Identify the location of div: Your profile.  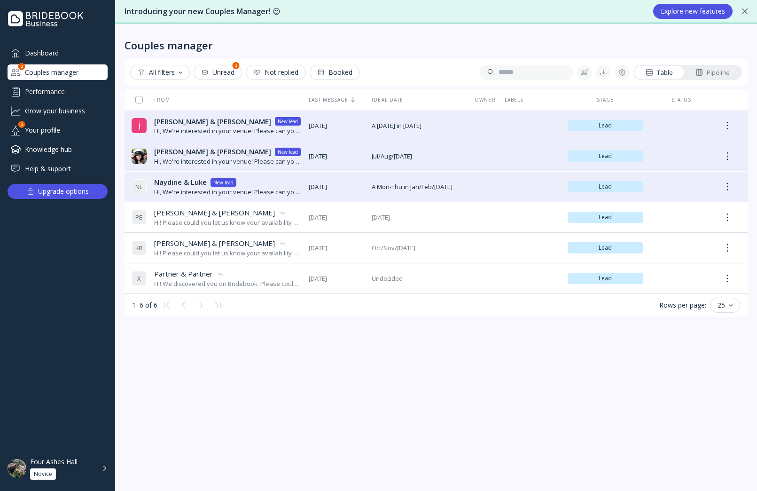
(57, 130).